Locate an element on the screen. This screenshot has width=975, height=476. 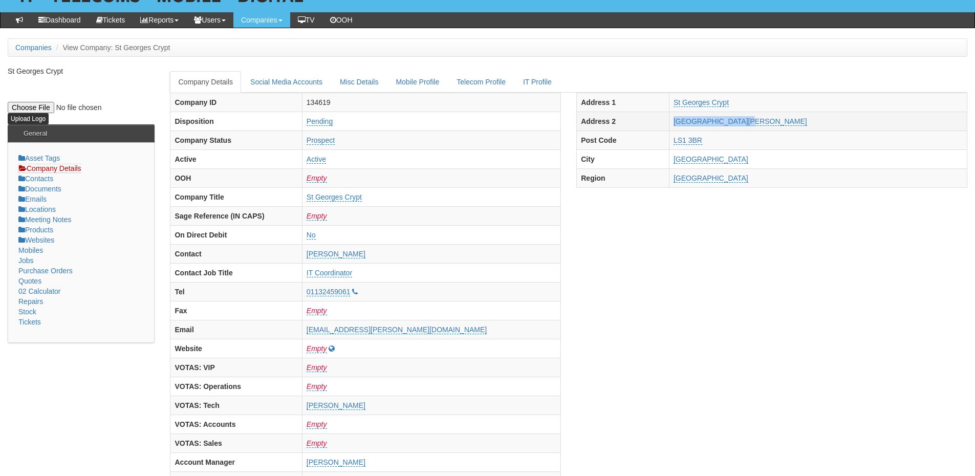
th: Account Manager is located at coordinates (236, 462).